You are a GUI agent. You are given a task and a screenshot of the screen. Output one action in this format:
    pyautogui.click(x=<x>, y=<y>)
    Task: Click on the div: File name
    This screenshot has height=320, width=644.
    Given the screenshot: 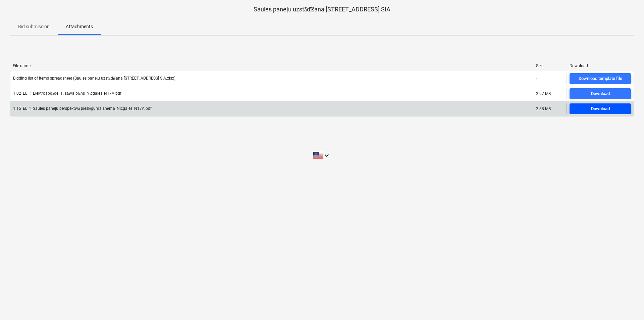 What is the action you would take?
    pyautogui.click(x=271, y=66)
    